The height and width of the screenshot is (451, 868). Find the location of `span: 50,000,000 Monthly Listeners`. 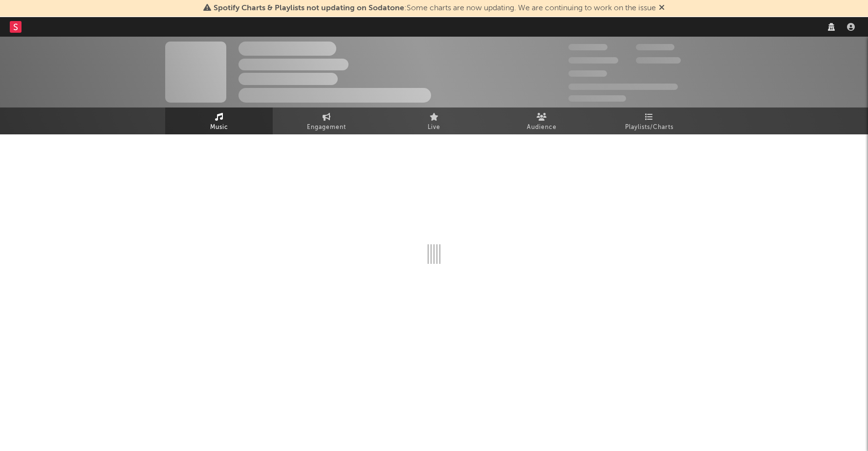

span: 50,000,000 Monthly Listeners is located at coordinates (623, 86).